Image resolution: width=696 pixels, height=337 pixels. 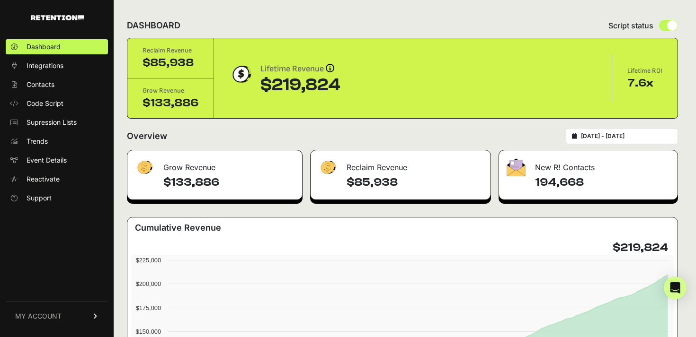 I want to click on span: Event Details, so click(x=46, y=160).